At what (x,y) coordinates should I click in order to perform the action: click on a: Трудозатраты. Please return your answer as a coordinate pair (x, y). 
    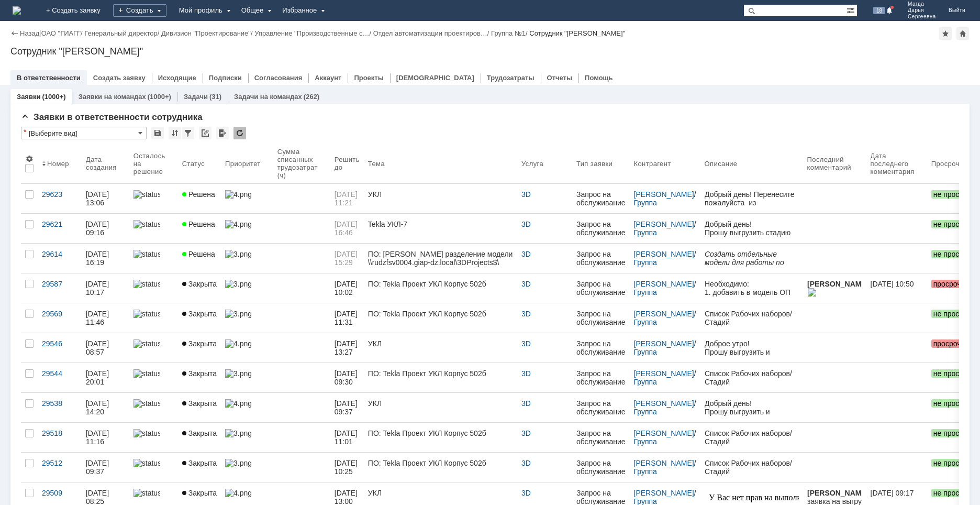
    Looking at the image, I should click on (511, 77).